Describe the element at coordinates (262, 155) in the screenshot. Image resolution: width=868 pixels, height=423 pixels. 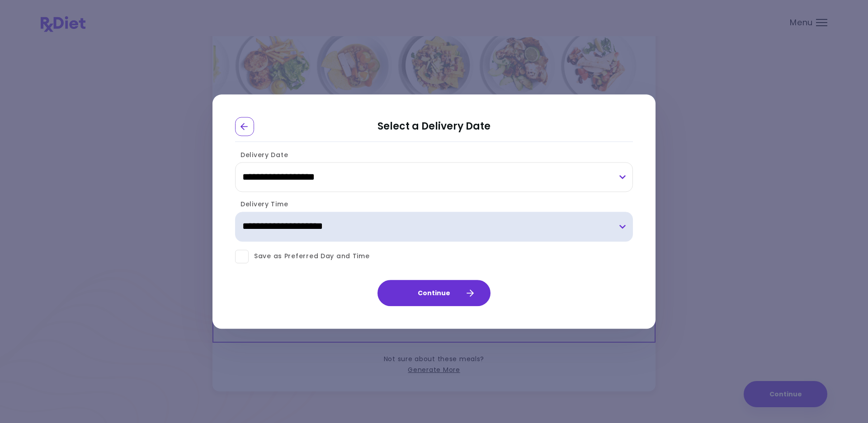
I see `label: Delivery Date` at that location.